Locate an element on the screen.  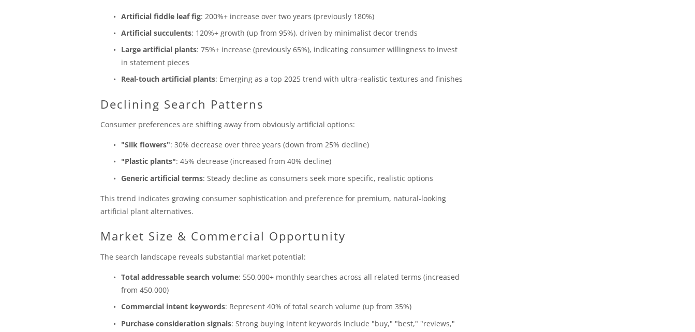
strong: Artificial fiddle leaf fig is located at coordinates (161, 16).